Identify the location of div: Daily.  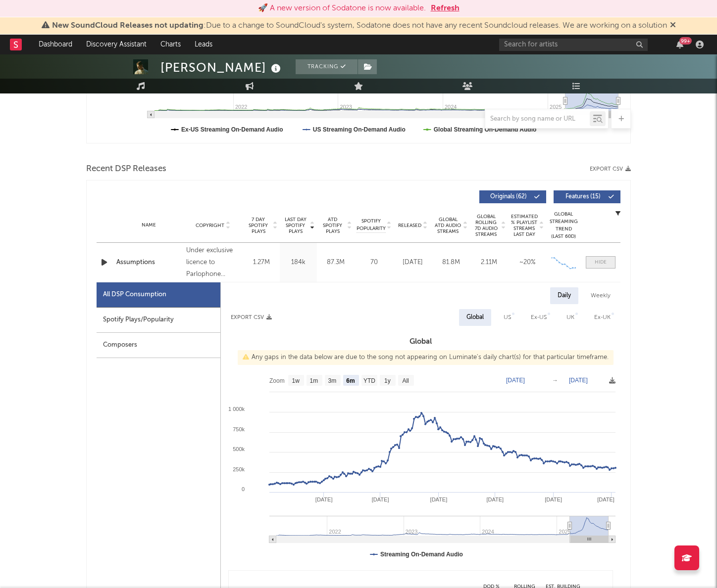
(564, 296).